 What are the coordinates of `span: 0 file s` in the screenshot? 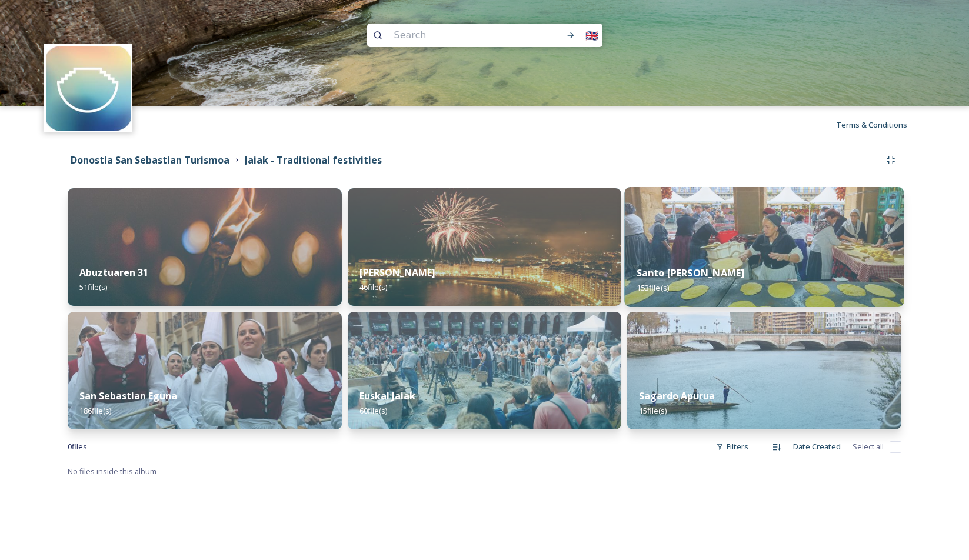 It's located at (77, 446).